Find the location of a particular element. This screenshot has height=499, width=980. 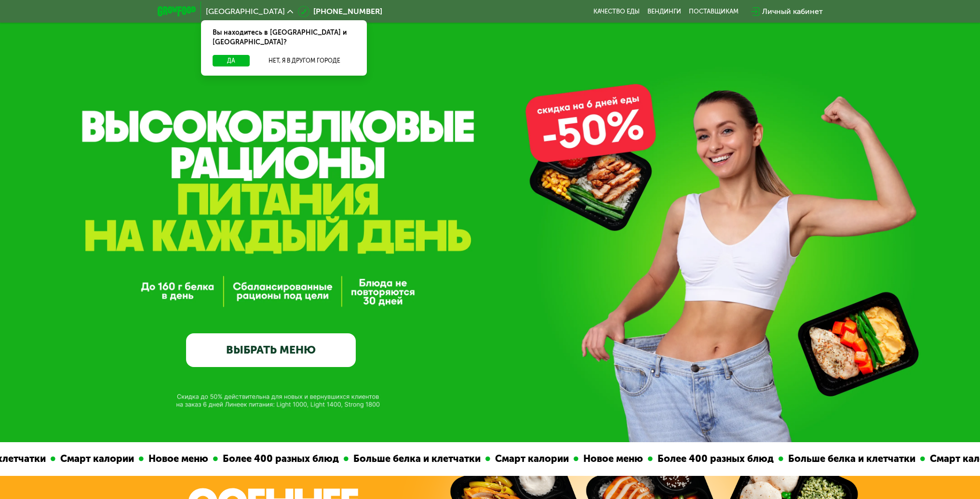

button: Нет, я в другом городе is located at coordinates (304, 61).